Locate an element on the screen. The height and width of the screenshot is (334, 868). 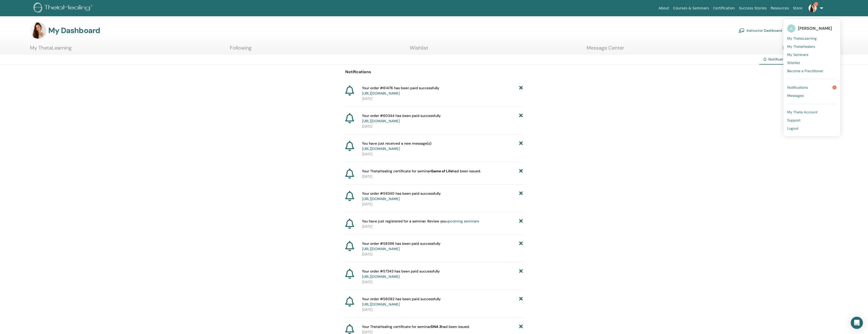
p: Notifications is located at coordinates (434, 72).